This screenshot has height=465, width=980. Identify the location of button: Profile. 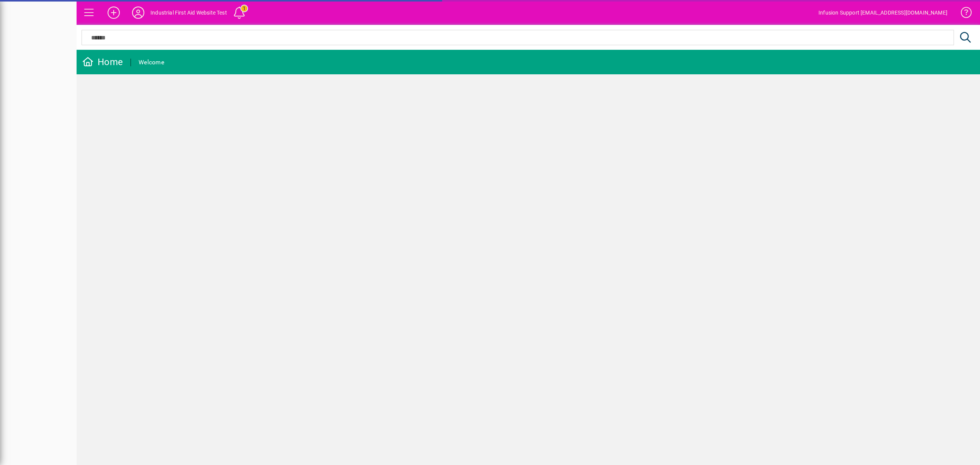
(138, 13).